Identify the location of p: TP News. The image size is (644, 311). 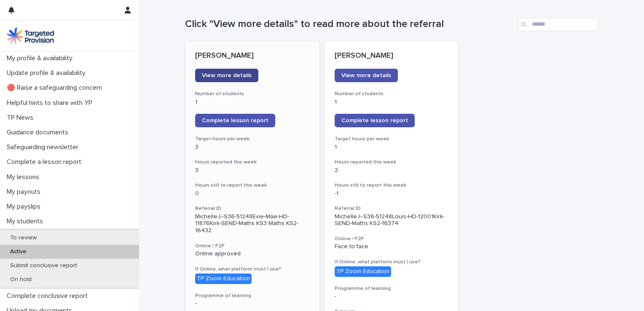
(22, 117).